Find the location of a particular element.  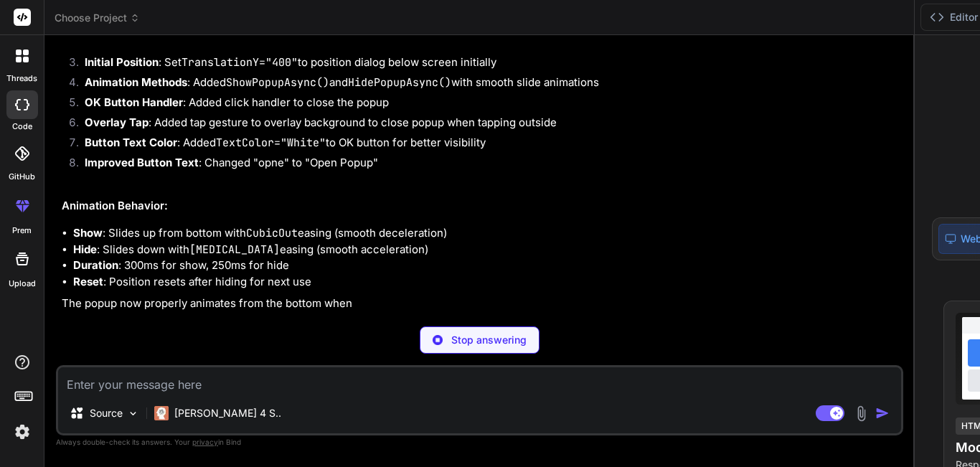

code: TranslationY="400" is located at coordinates (239, 62).